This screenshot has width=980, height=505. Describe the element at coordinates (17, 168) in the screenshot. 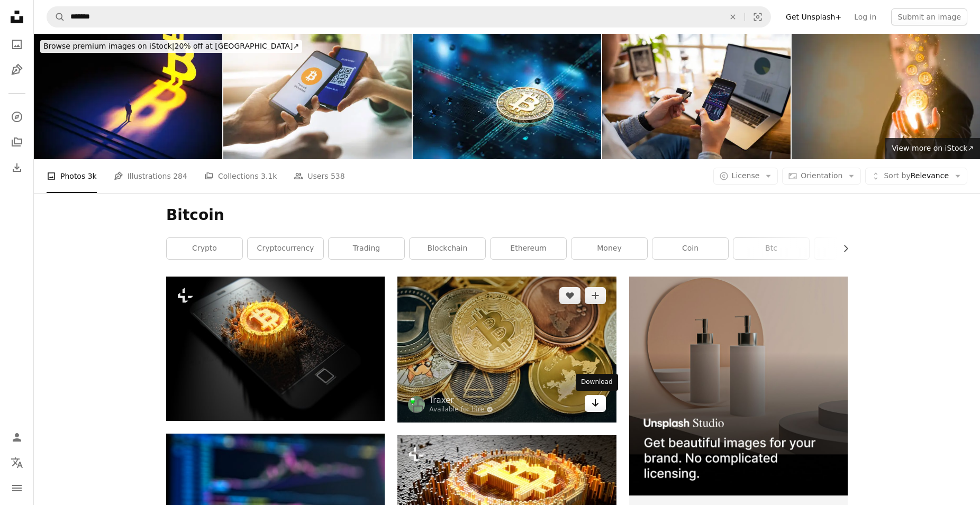

I see `a: Download History` at that location.